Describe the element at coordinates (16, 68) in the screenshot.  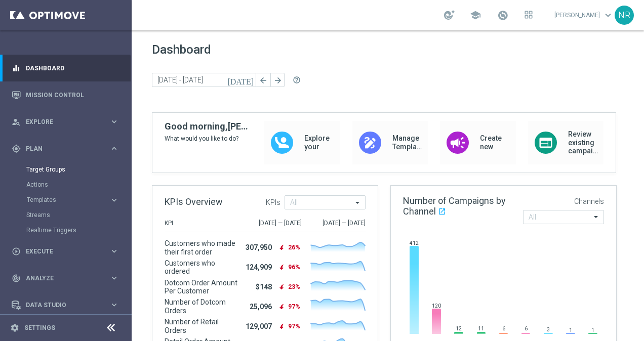
I see `i: equalizer` at that location.